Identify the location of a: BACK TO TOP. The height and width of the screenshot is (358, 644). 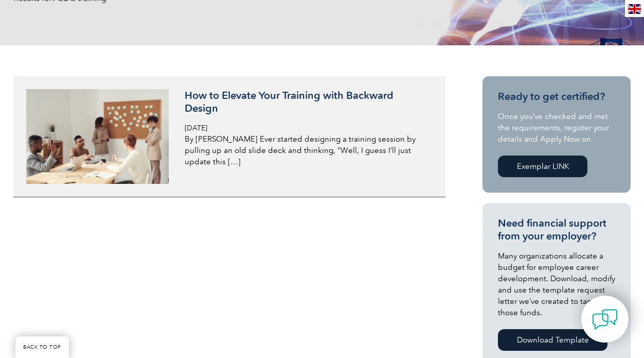
(42, 347).